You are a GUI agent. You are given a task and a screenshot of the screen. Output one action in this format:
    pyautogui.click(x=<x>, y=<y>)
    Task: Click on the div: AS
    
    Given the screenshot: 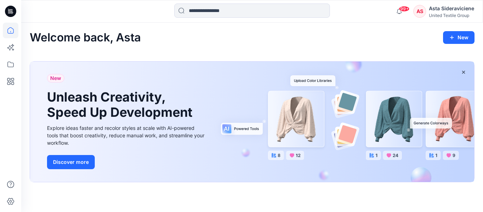 What is the action you would take?
    pyautogui.click(x=419, y=11)
    